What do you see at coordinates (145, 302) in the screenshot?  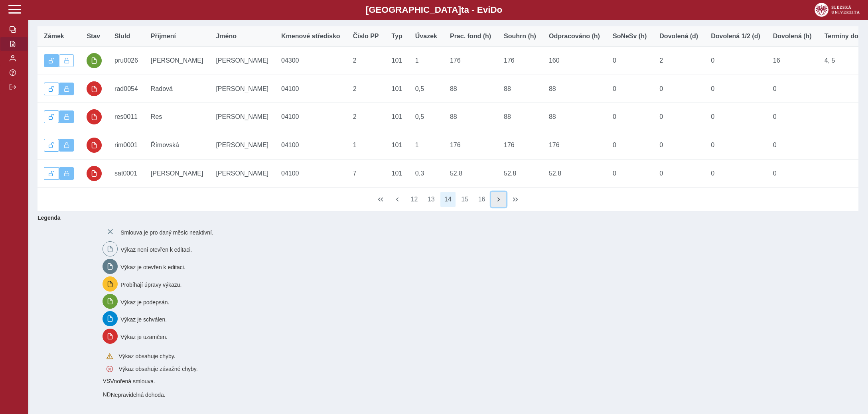 I see `span: Výkaz je podepsán.` at bounding box center [145, 302].